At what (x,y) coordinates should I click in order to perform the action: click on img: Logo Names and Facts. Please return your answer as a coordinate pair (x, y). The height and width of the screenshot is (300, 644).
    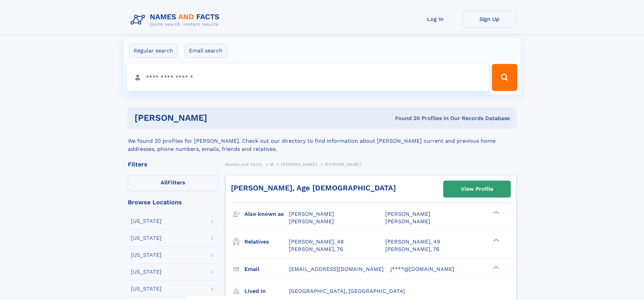
    Looking at the image, I should click on (177, 20).